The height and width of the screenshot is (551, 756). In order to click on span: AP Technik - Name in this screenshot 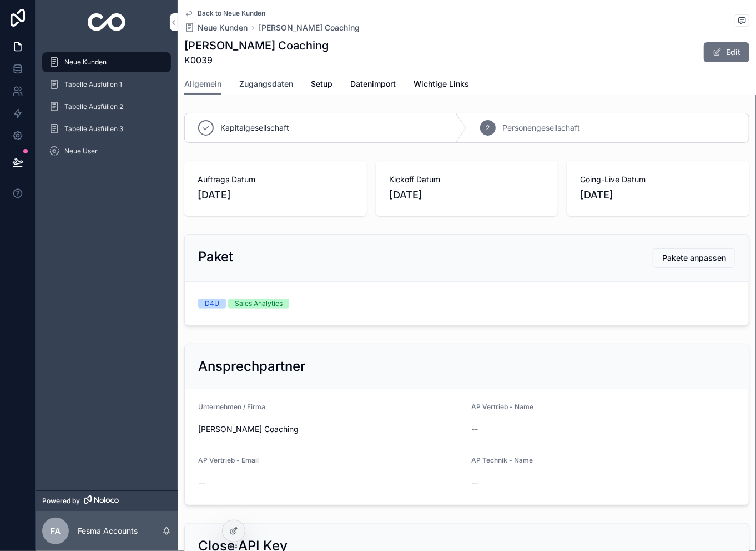, I will do `click(502, 459)`.